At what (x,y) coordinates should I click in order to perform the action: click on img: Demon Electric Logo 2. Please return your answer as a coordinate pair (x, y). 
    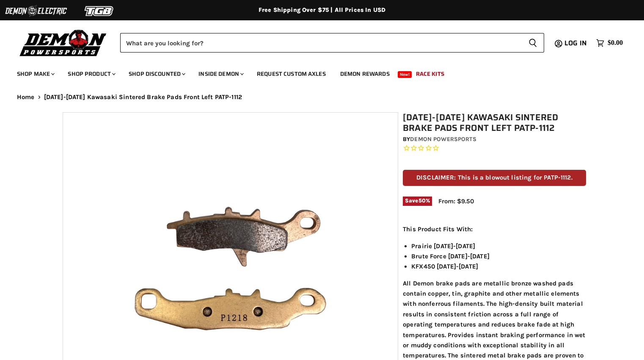
    Looking at the image, I should click on (36, 11).